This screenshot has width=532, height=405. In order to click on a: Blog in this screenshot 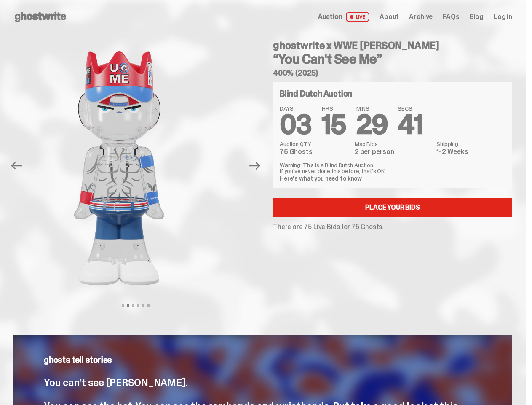, I will do `click(477, 17)`.